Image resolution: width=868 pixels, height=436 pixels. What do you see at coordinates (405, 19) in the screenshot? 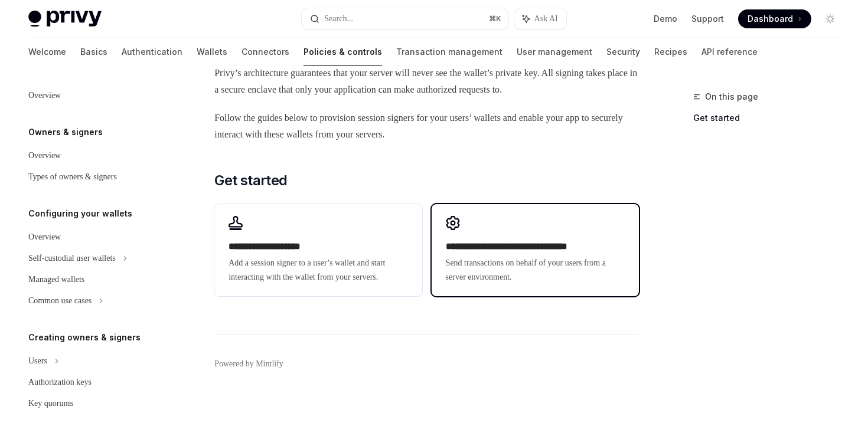
I see `button: Search...⌘K` at bounding box center [405, 19].